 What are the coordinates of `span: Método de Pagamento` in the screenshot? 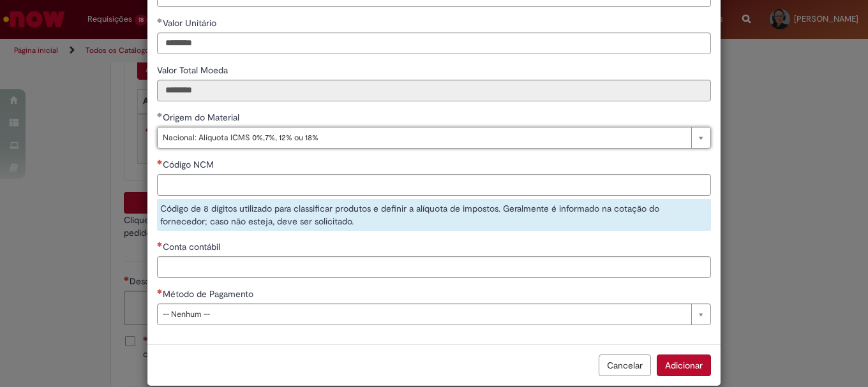 It's located at (209, 294).